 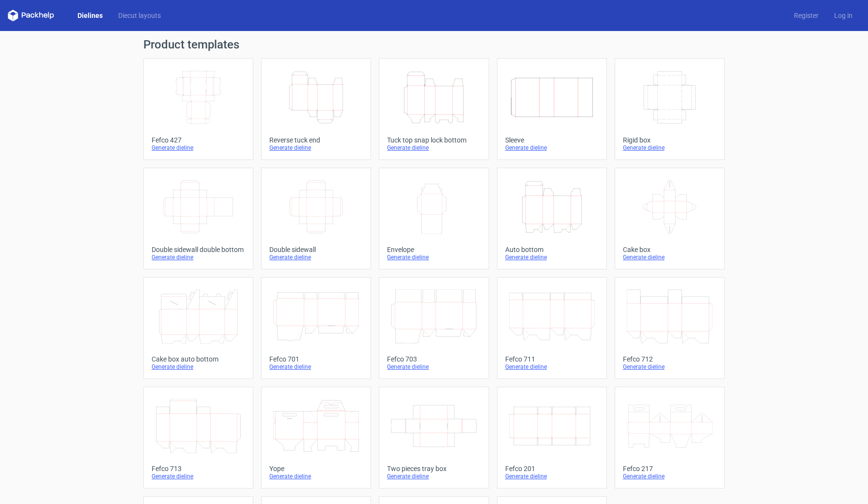 I want to click on div: Yope, so click(x=316, y=468).